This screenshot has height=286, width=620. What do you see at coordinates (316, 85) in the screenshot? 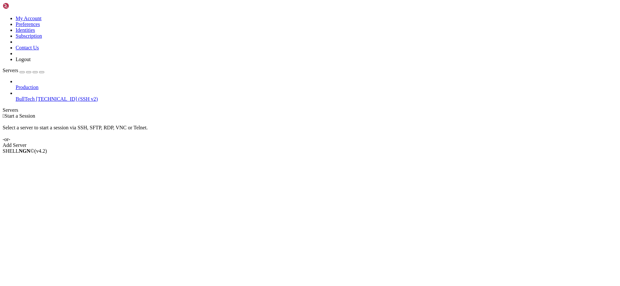
I see `li: Production` at bounding box center [316, 85].